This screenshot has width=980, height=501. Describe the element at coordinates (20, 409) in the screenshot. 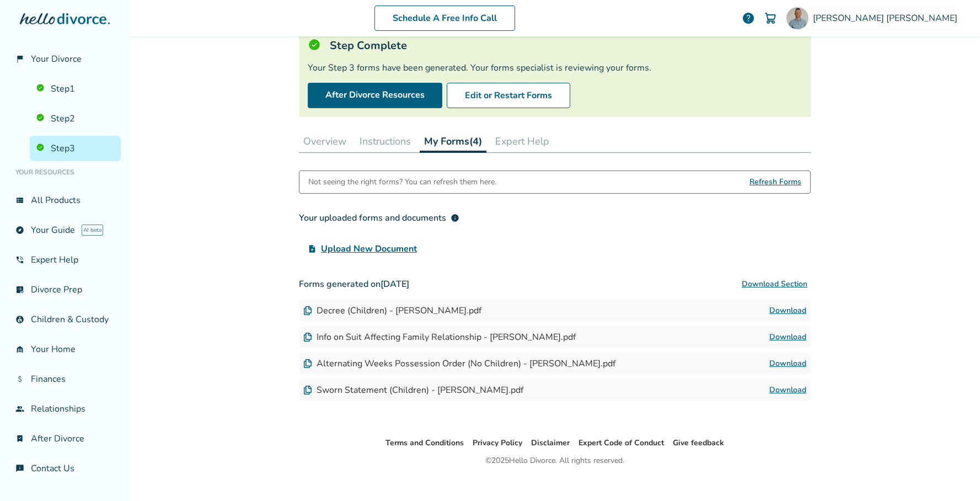

I see `span: group` at that location.